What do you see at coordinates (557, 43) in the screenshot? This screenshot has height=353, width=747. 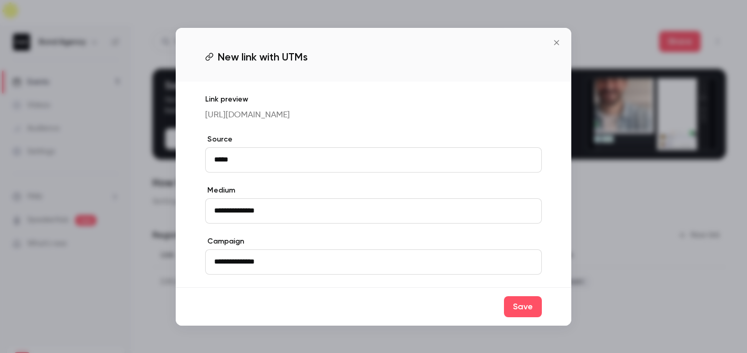 I see `button: Close` at bounding box center [557, 43].